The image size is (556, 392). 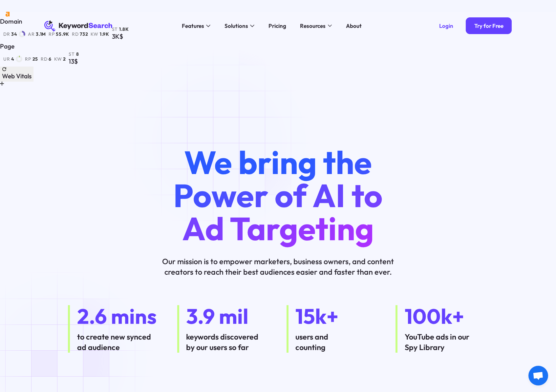 I want to click on div: About, so click(x=354, y=26).